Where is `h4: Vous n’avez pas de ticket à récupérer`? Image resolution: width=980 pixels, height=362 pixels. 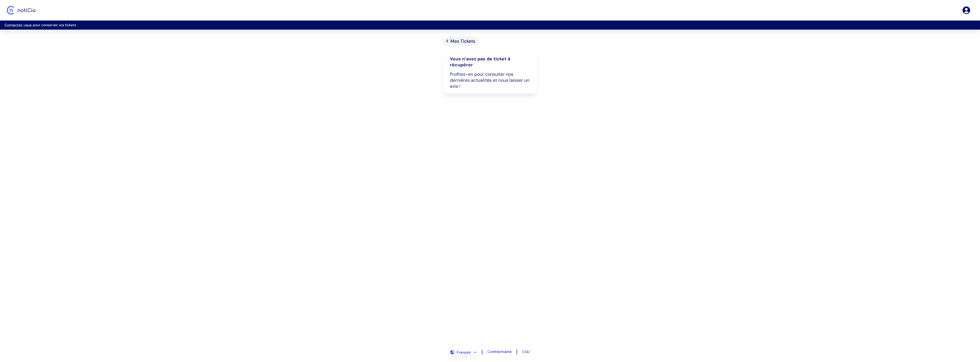 h4: Vous n’avez pas de ticket à récupérer is located at coordinates (490, 62).